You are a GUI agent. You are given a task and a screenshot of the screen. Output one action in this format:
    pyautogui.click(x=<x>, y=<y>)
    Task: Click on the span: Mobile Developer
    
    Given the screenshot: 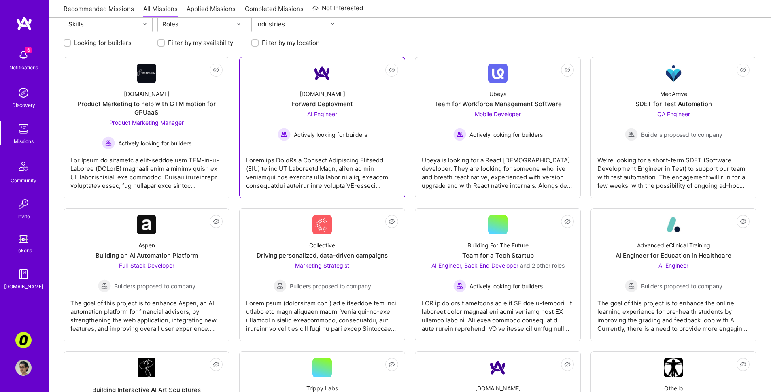 What is the action you would take?
    pyautogui.click(x=498, y=114)
    